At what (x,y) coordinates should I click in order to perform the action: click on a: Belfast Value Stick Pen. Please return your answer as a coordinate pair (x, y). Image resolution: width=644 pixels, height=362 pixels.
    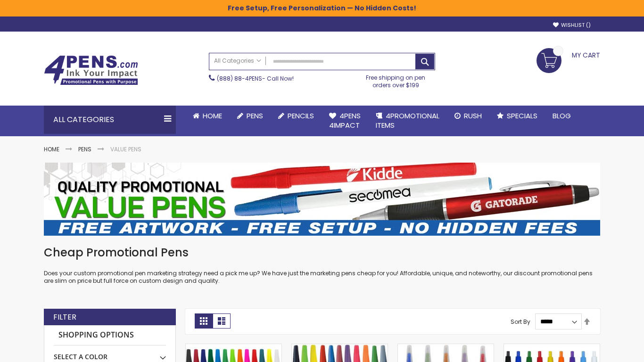
    Looking at the image, I should click on (339, 347).